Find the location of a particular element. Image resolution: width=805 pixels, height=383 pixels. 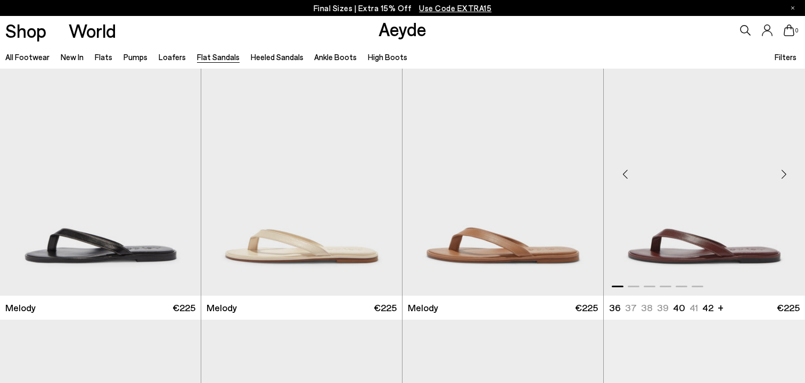

ul: variant is located at coordinates (660, 308).